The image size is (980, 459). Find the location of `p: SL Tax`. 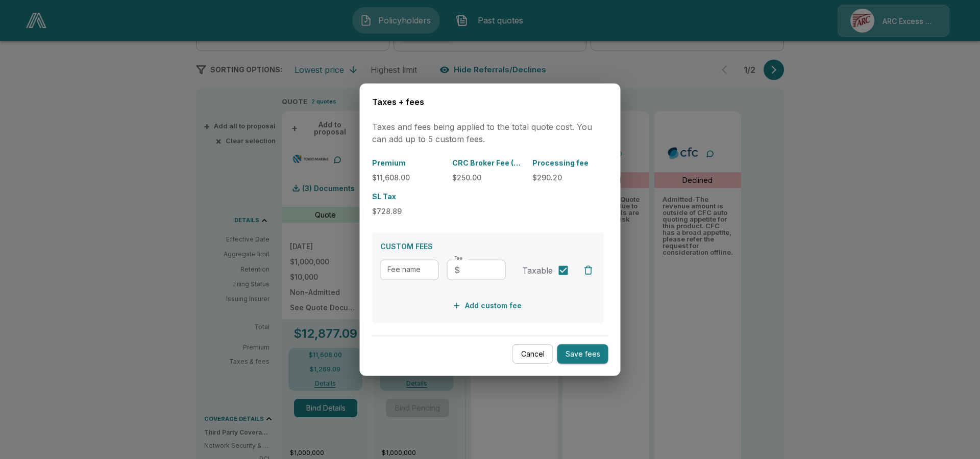

p: SL Tax is located at coordinates (408, 196).